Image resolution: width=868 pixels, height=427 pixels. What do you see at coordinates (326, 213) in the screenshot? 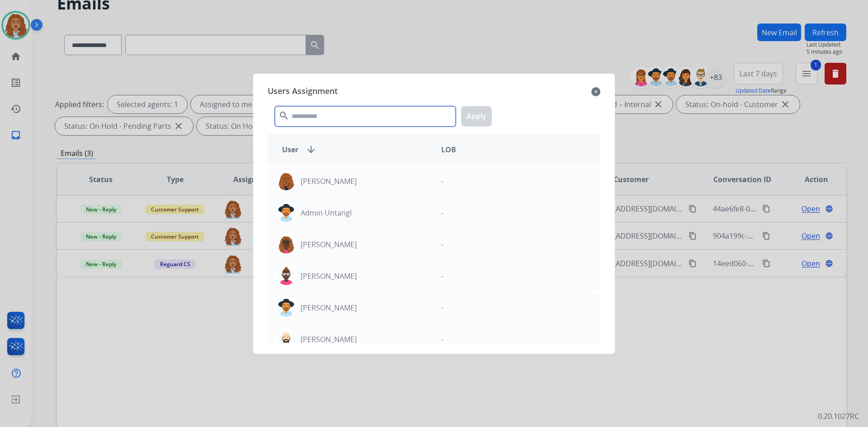
I see `p: Admin Untangl` at bounding box center [326, 213].